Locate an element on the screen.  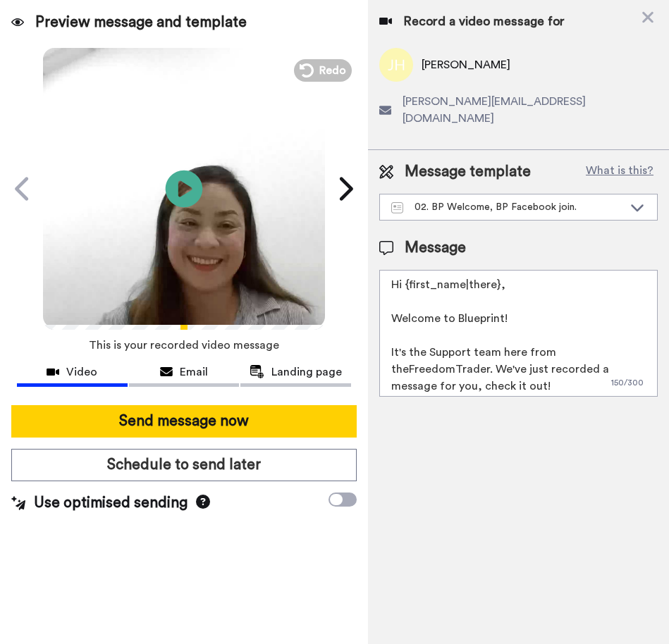
span: Message template is located at coordinates (467, 172).